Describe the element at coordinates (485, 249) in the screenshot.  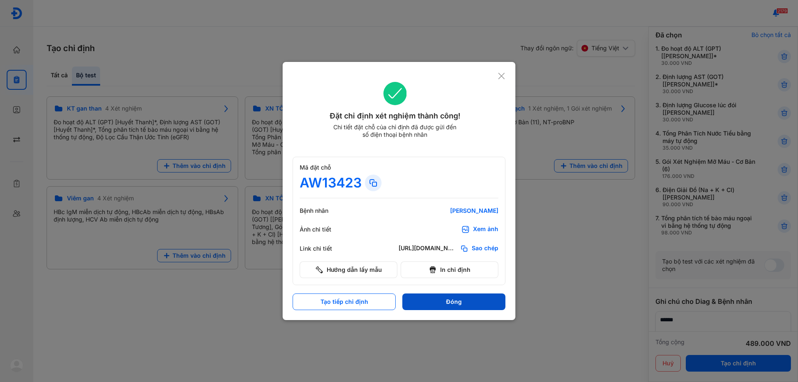
I see `span: Sao chép` at that location.